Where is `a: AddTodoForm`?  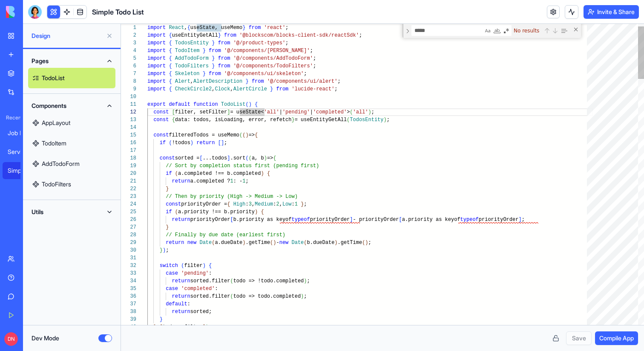
a: AddTodoForm is located at coordinates (71, 164).